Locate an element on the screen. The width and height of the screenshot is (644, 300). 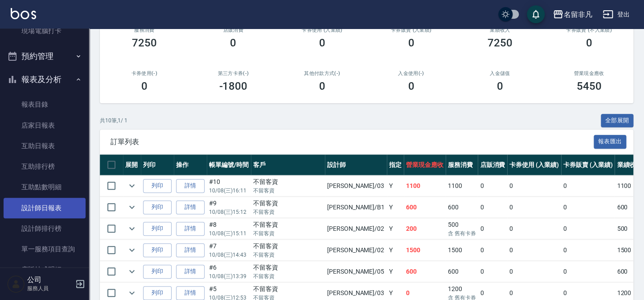
button: 登出 is located at coordinates (616, 14).